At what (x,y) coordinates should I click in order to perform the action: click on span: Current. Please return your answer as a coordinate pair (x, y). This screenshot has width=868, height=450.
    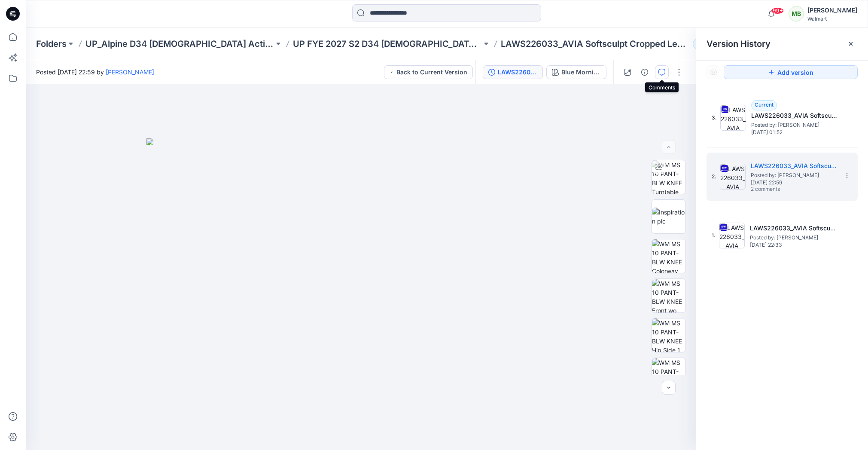
    Looking at the image, I should click on (764, 105).